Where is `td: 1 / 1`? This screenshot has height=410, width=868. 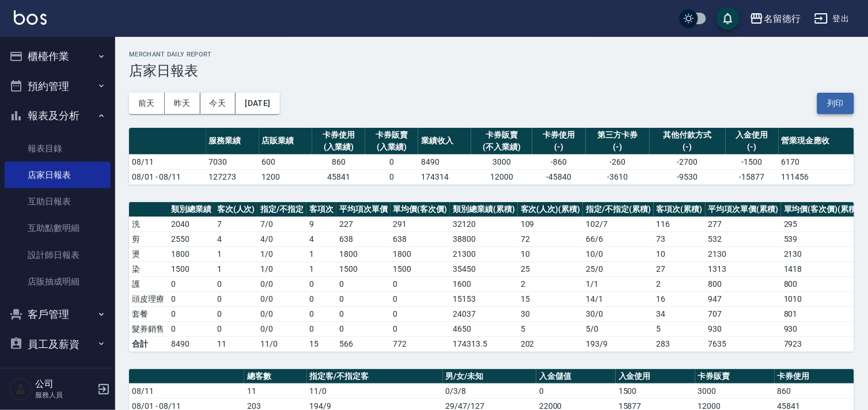 td: 1 / 1 is located at coordinates (618, 284).